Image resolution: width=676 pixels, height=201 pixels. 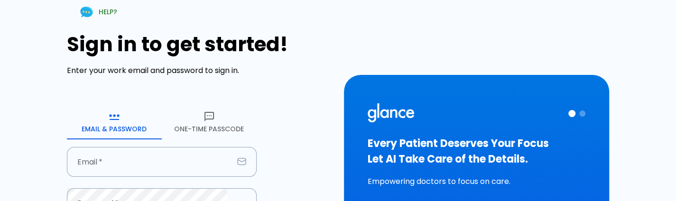 What do you see at coordinates (200, 71) in the screenshot?
I see `p: Enter your work email and password to sign in.` at bounding box center [200, 71].